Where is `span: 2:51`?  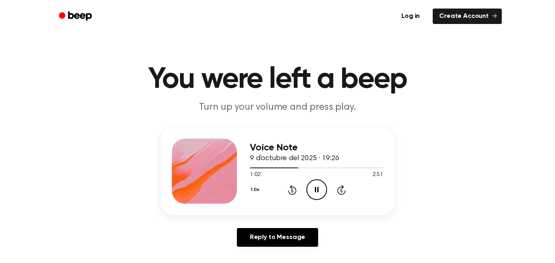
span: 2:51 is located at coordinates (378, 175).